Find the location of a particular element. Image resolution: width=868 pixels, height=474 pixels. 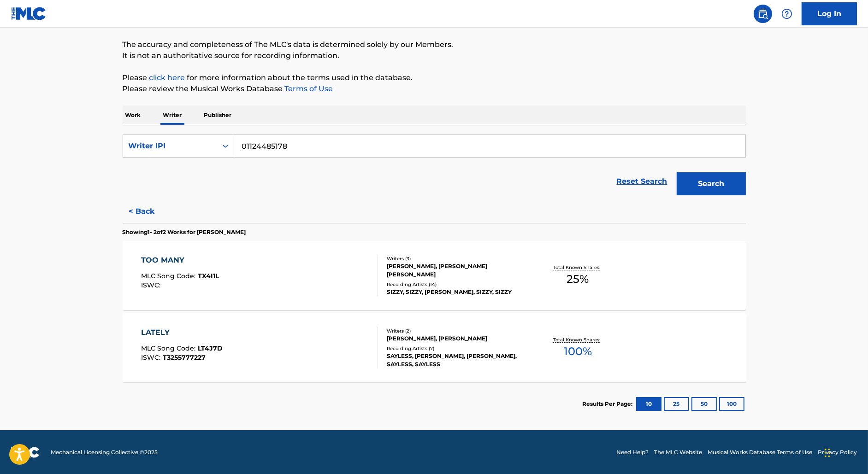

p: It is not an authoritative source for recording information. is located at coordinates (434, 56).